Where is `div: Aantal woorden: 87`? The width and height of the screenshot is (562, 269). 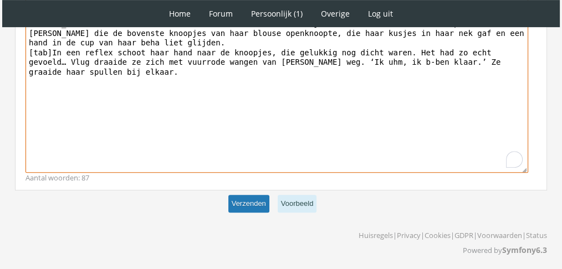
div: Aantal woorden: 87 is located at coordinates (281, 178).